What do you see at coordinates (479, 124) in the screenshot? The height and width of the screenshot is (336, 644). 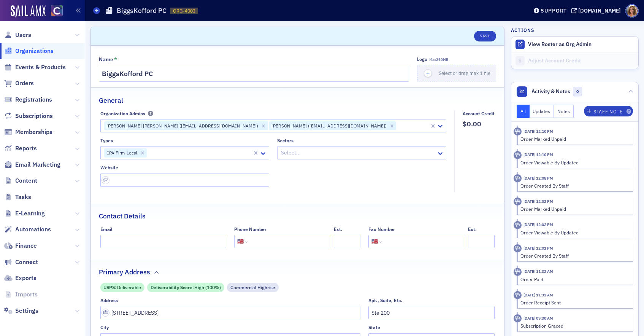 I see `span: $0.00` at bounding box center [479, 124].